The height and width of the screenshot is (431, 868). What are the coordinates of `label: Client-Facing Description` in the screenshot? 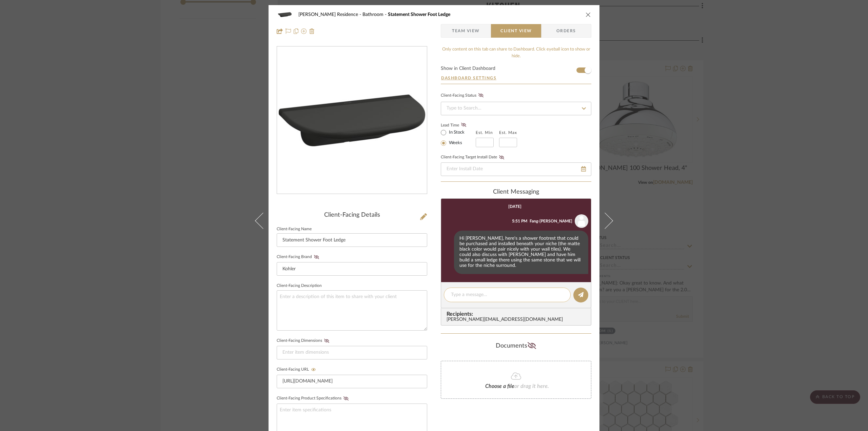 It's located at (299, 286).